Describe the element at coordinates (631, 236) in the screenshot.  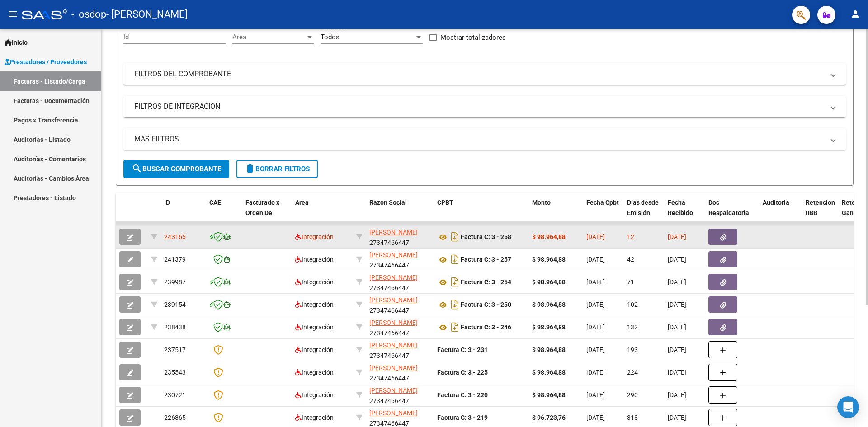
I see `span: 12` at that location.